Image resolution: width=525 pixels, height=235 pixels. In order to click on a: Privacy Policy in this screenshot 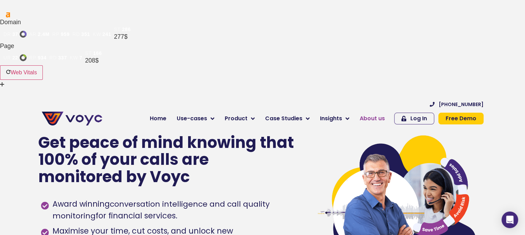, I will do `click(158, 147)`.